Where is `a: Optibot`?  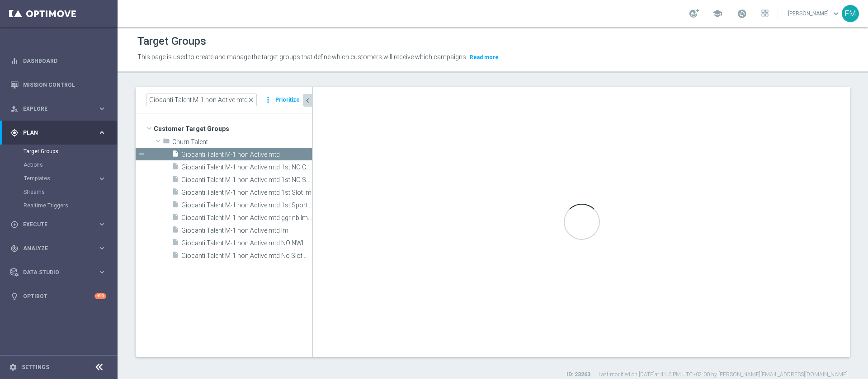 a: Optibot is located at coordinates (59, 296).